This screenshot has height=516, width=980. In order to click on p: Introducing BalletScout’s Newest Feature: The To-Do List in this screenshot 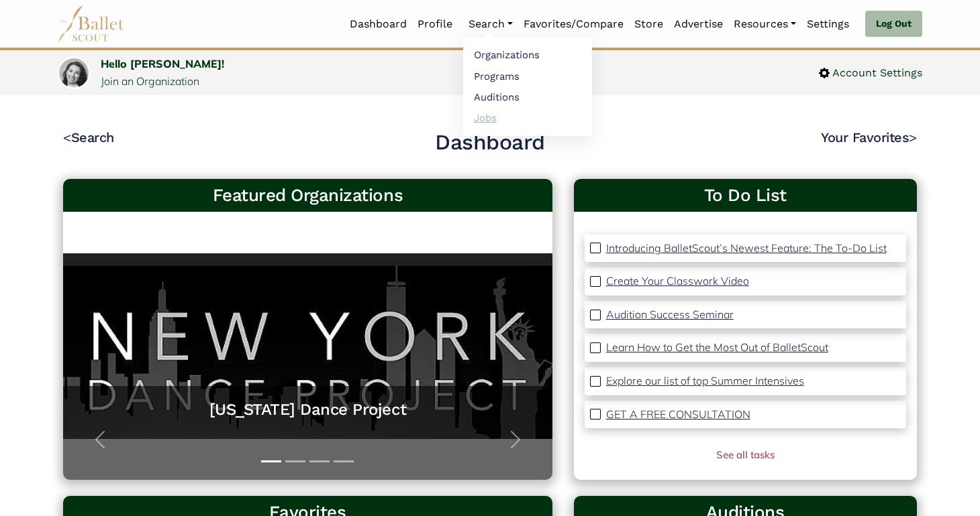, I will do `click(746, 248)`.